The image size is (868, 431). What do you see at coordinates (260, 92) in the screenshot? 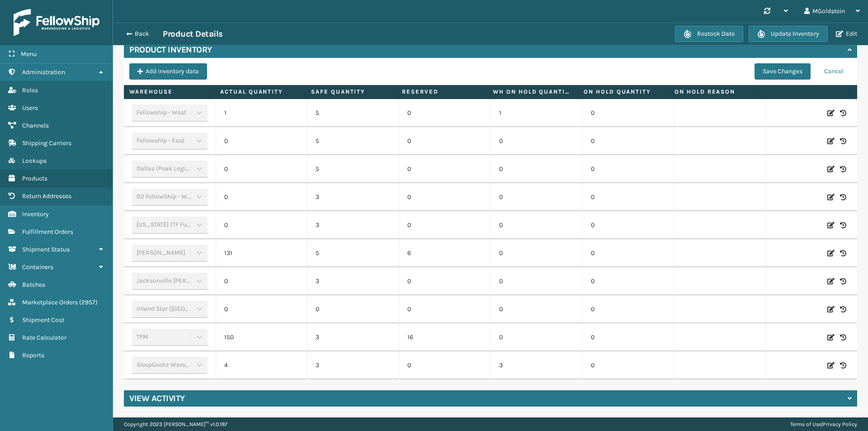
I see `label: Actual Quantity` at bounding box center [260, 92].